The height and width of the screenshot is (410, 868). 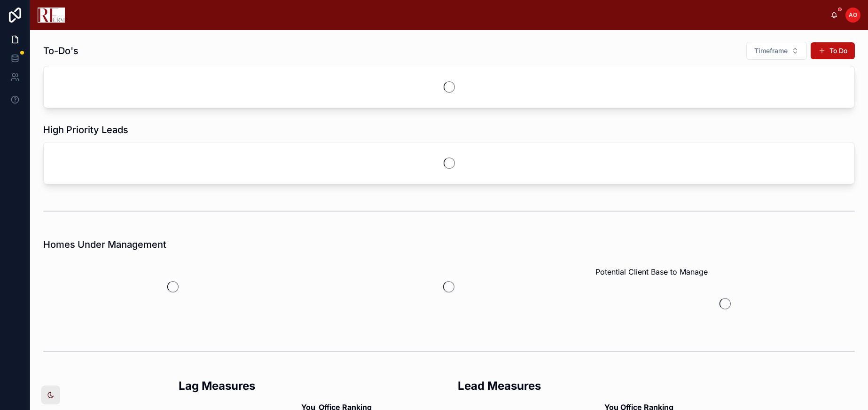 I want to click on h1: To-Do's, so click(x=61, y=50).